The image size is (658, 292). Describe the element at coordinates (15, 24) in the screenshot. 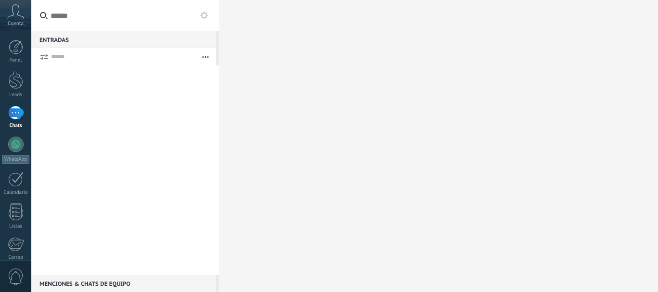

I see `span: Cuenta` at that location.